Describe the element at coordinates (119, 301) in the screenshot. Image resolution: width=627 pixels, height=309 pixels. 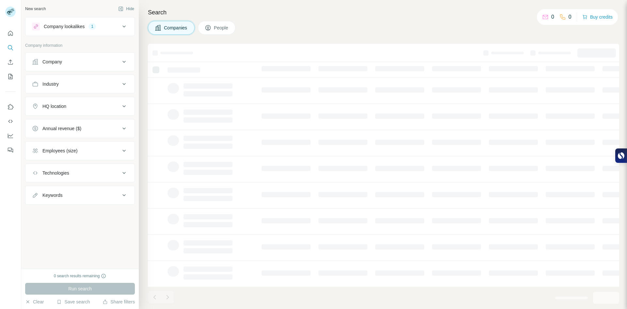
I see `button: Share filters` at that location.